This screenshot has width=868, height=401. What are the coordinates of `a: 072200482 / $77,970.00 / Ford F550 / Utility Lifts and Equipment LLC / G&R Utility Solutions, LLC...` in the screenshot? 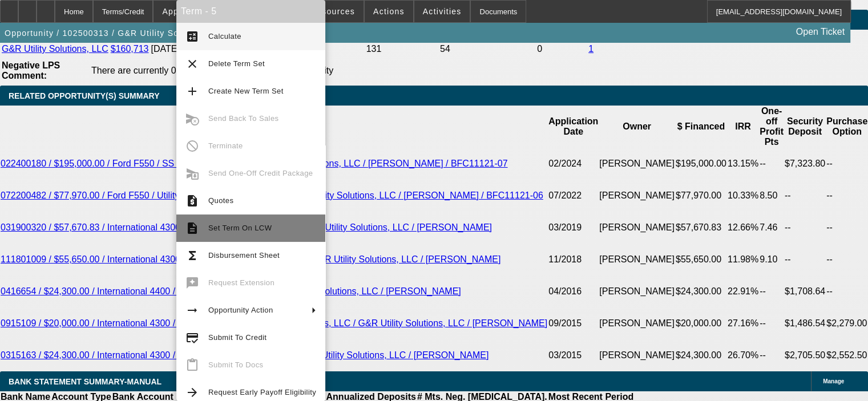 It's located at (272, 196).